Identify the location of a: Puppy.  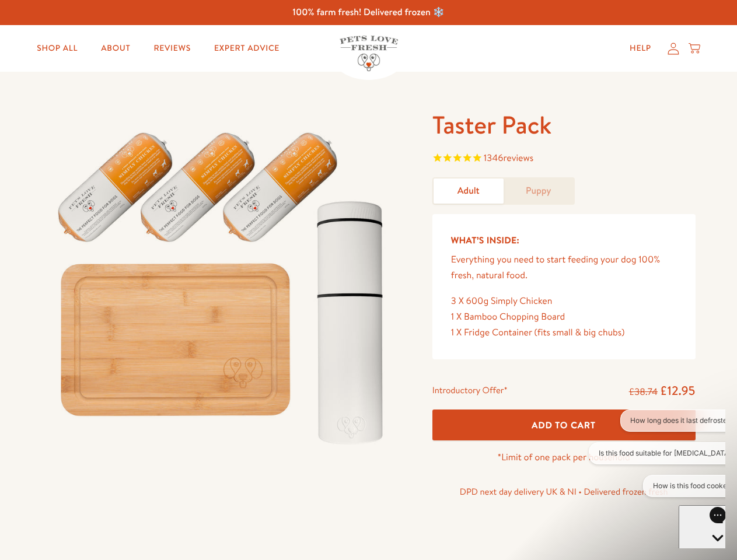
(539, 191).